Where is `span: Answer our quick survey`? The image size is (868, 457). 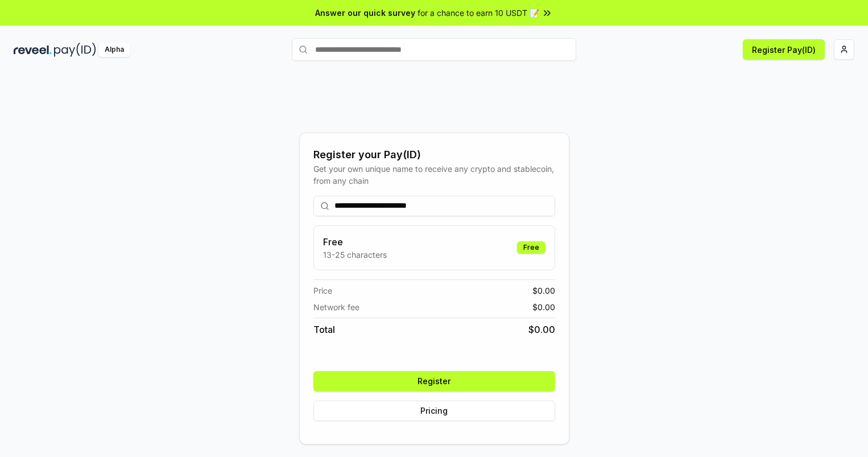
span: Answer our quick survey is located at coordinates (365, 12).